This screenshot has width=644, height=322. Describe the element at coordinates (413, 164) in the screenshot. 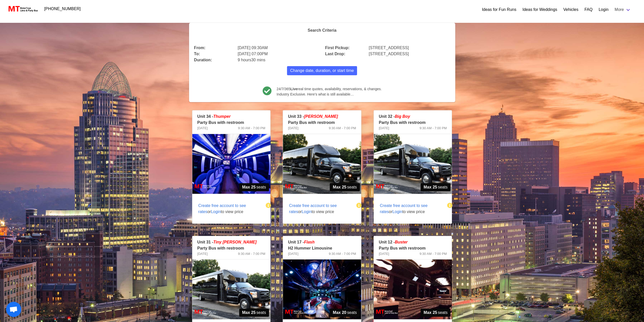

I see `img: 32%2001.jpg` at that location.